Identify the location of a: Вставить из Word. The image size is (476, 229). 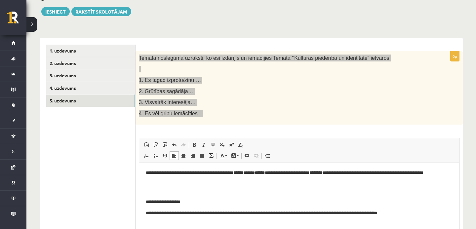
(165, 145).